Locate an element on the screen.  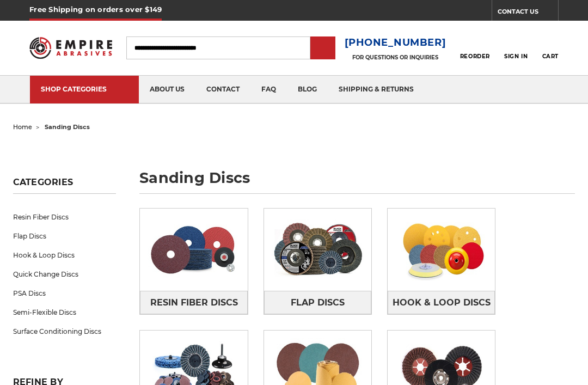
img: Flap Discs is located at coordinates (318, 250).